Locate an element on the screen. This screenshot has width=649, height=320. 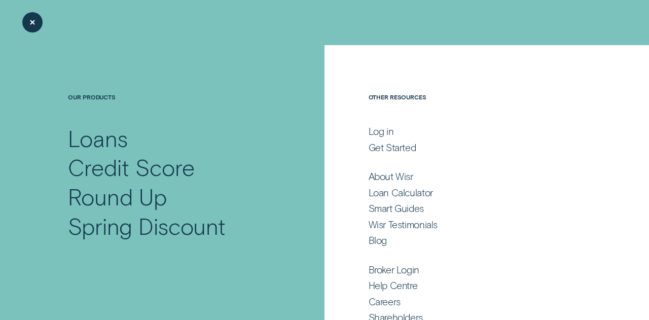
a: Get Started is located at coordinates (474, 148).